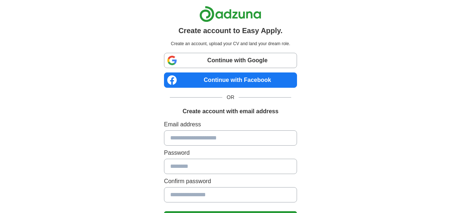 The height and width of the screenshot is (213, 461). Describe the element at coordinates (231, 182) in the screenshot. I see `label: Confirm password` at that location.